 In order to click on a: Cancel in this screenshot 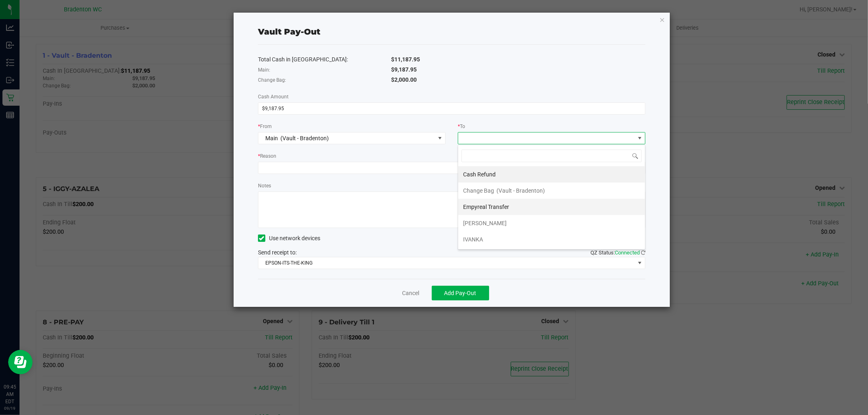, I will do `click(411, 293)`.